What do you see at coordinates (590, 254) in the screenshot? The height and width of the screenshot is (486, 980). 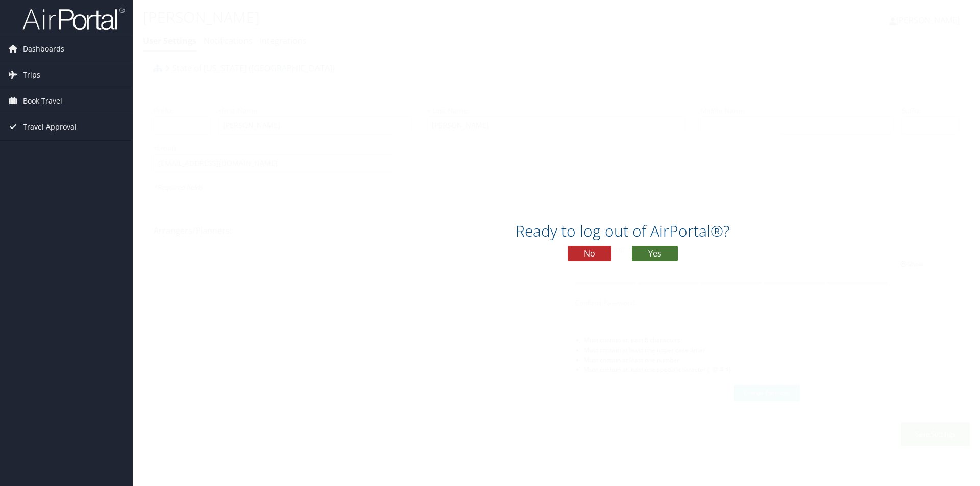 I see `button: No` at bounding box center [590, 254].